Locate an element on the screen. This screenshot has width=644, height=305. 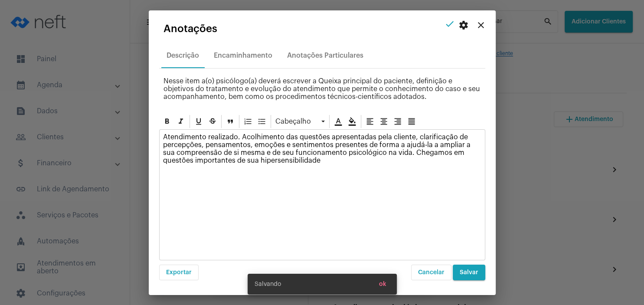
button: Exportar is located at coordinates (179, 273).